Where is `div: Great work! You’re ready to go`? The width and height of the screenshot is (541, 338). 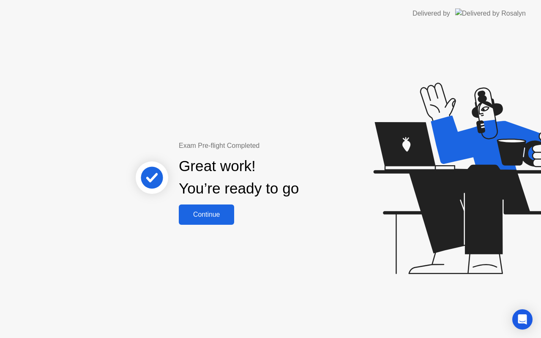
div: Great work! You’re ready to go is located at coordinates (239, 177).